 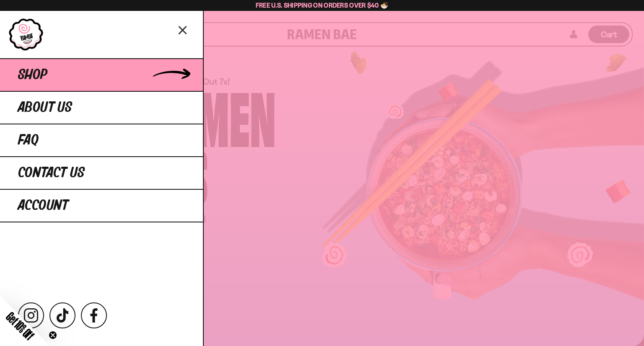 I want to click on span: Shop, so click(x=33, y=75).